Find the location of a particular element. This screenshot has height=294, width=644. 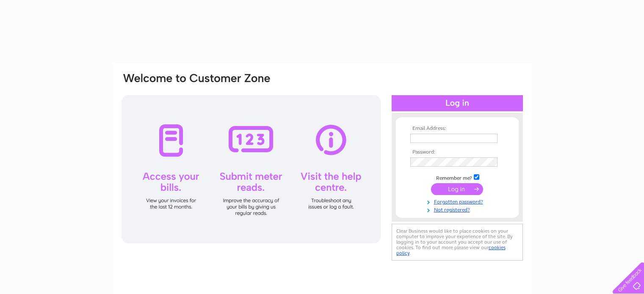

a: Not registered? is located at coordinates (458, 209).